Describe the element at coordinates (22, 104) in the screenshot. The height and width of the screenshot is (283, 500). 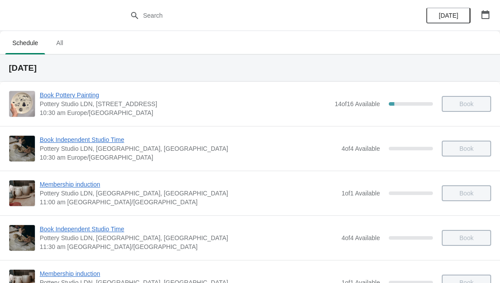
I see `img: Book Pottery Painting | Pottery Studio LDN, Unit 1.3, Building A4, 10 Monro Way, London, SE10 0EJ...` at that location.